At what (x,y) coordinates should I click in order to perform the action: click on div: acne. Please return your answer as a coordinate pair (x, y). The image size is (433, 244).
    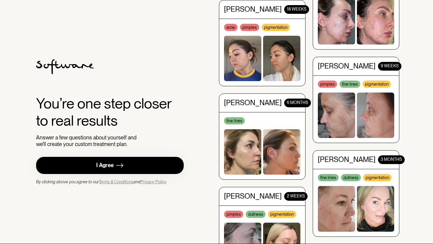
    Looking at the image, I should click on (230, 27).